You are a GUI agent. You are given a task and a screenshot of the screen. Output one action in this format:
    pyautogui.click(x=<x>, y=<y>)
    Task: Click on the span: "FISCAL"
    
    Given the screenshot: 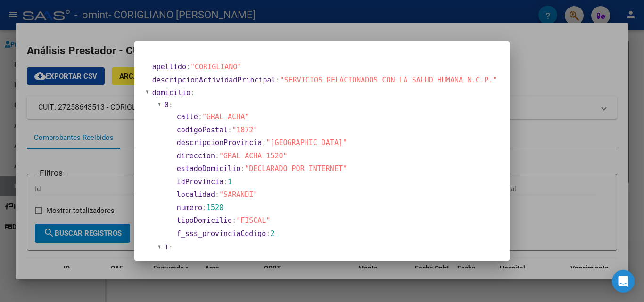 What is the action you would take?
    pyautogui.click(x=253, y=221)
    